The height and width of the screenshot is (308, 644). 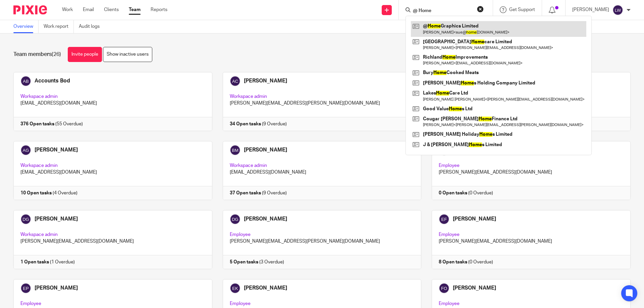 I want to click on span: (26), so click(x=56, y=54).